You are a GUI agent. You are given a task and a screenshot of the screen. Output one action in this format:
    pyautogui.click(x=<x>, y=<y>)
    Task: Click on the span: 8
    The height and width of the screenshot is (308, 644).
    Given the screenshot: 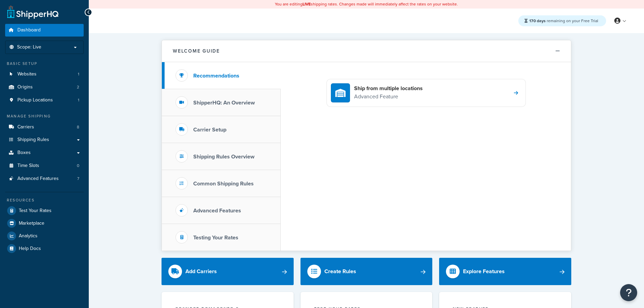 What is the action you would take?
    pyautogui.click(x=78, y=127)
    